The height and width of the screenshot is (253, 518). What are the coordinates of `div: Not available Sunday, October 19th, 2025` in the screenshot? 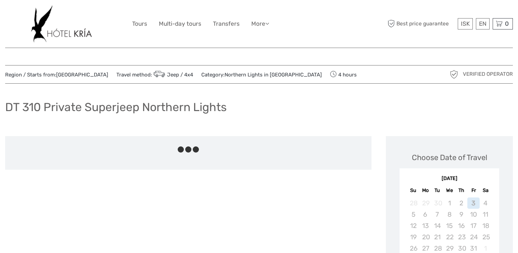 It's located at (413, 237).